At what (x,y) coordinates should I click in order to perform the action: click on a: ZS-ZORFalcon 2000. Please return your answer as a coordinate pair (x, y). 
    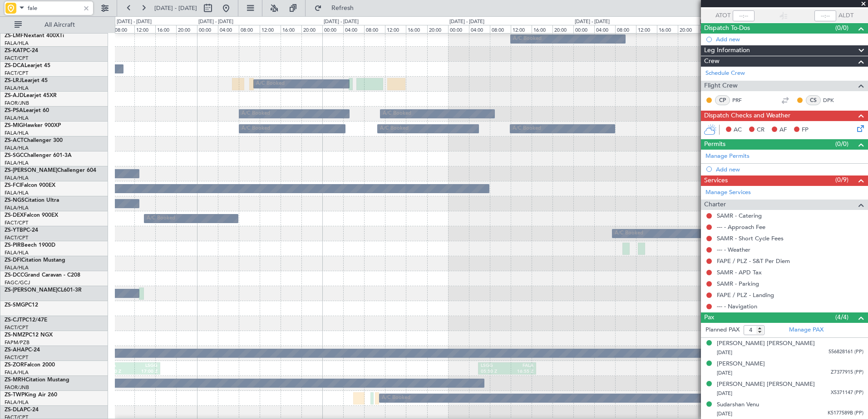
    Looking at the image, I should click on (29, 365).